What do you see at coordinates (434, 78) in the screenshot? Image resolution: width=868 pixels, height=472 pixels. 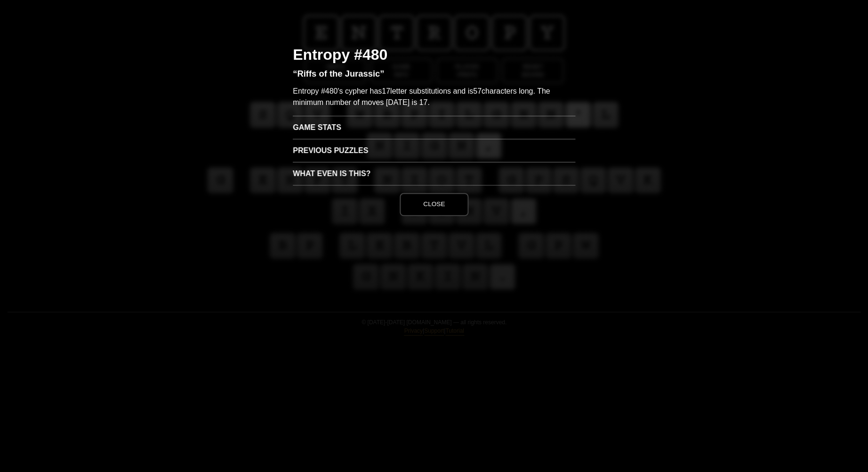 I see `h3: “Riffs of the Jurassic”` at bounding box center [434, 78].